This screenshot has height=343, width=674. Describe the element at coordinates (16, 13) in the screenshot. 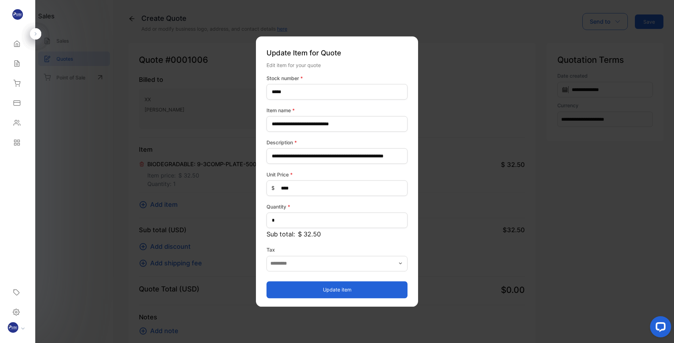

I see `button: Open LiveChat chat widget` at that location.